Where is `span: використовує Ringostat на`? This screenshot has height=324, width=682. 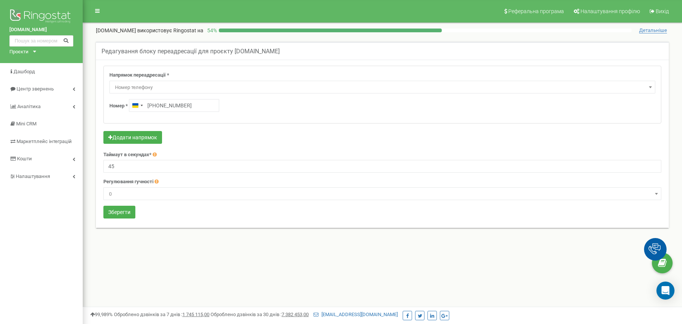
span: використовує Ringostat на is located at coordinates (170, 30).